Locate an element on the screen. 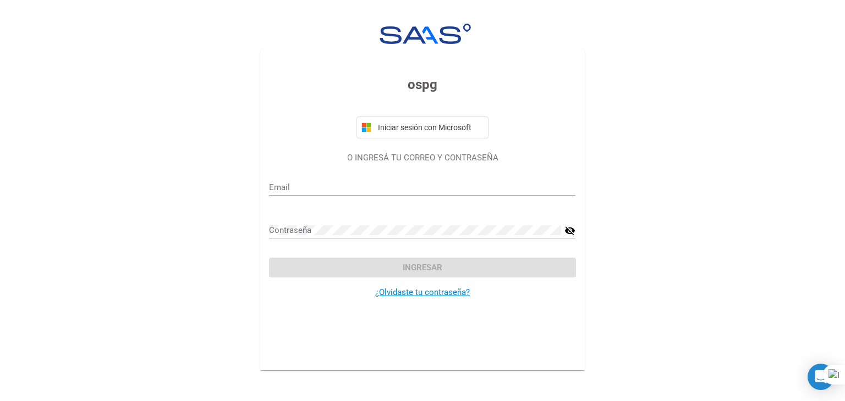 Image resolution: width=845 pixels, height=401 pixels. button: Ingresar is located at coordinates (422, 268).